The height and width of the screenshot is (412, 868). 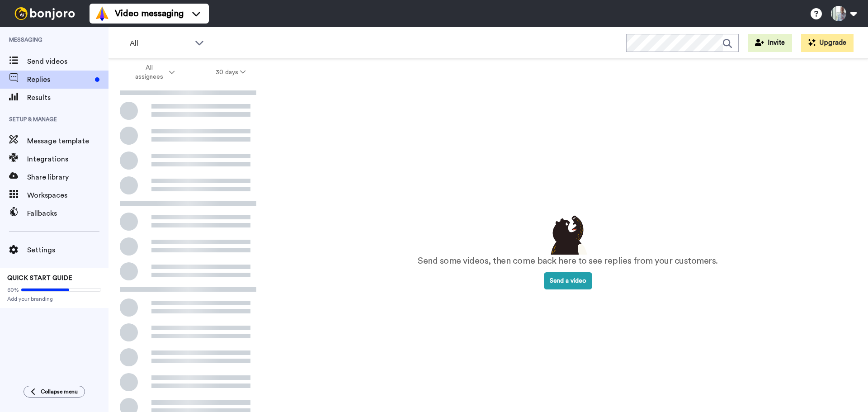 What do you see at coordinates (55, 298) in the screenshot?
I see `span: Add your branding` at bounding box center [55, 298].